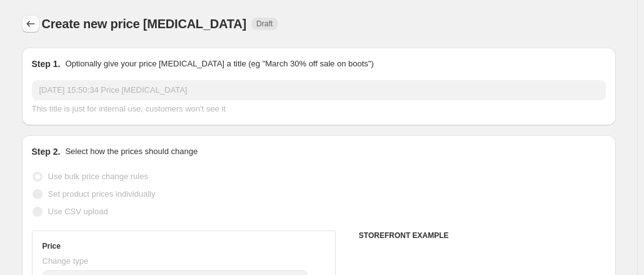 The image size is (644, 275). I want to click on h2: Step 2., so click(46, 152).